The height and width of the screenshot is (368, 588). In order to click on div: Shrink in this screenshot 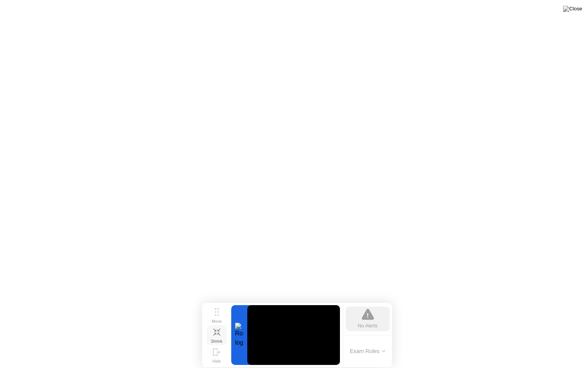, I will do `click(217, 341)`.